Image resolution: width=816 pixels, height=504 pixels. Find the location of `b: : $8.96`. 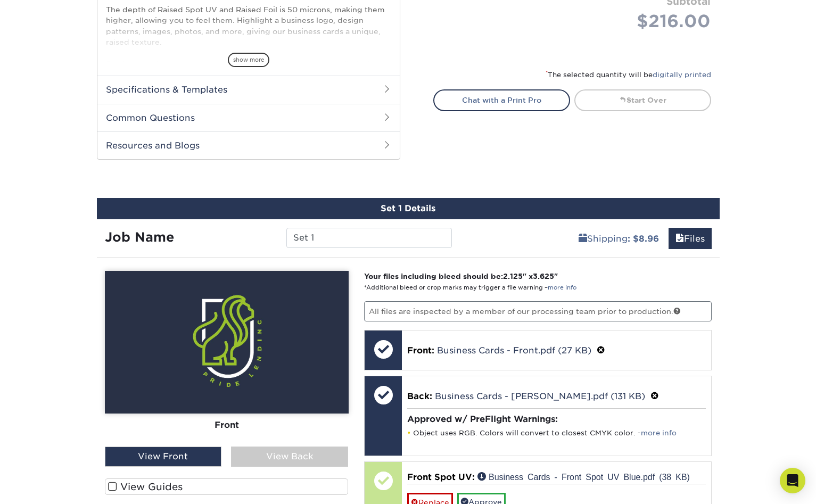

b: : $8.96 is located at coordinates (643, 239).